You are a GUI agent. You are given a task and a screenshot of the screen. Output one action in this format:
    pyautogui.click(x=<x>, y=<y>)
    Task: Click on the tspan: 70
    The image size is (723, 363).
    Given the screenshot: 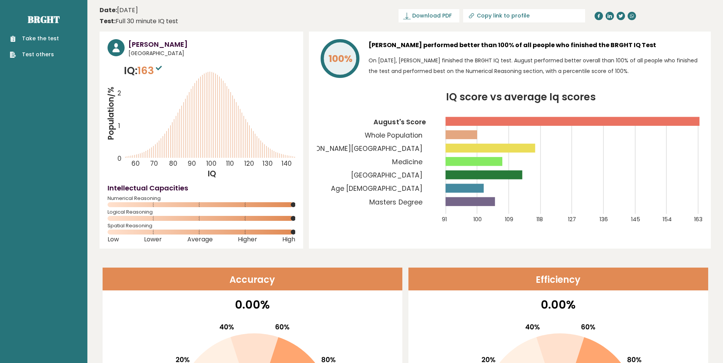 What is the action you would take?
    pyautogui.click(x=154, y=163)
    